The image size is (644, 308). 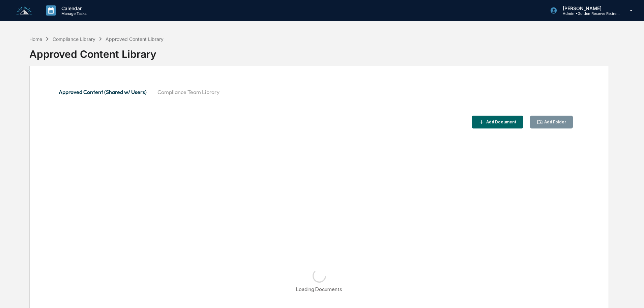 What do you see at coordinates (501, 122) in the screenshot?
I see `div: Add Document` at bounding box center [501, 122].